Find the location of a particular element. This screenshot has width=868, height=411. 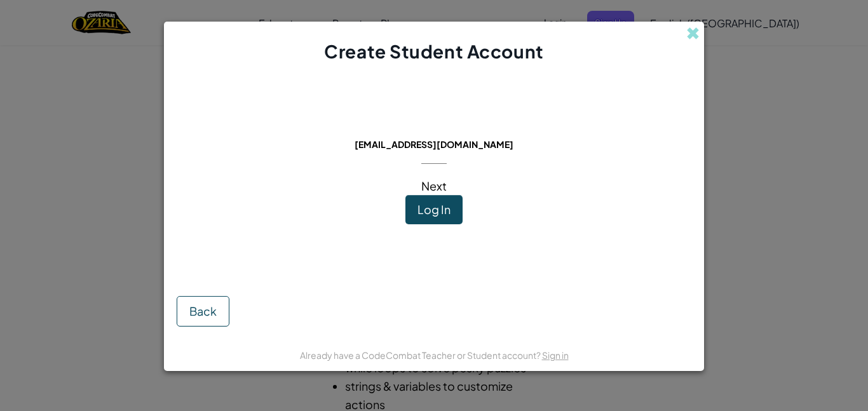

span: This email is already in use: is located at coordinates (434, 127).